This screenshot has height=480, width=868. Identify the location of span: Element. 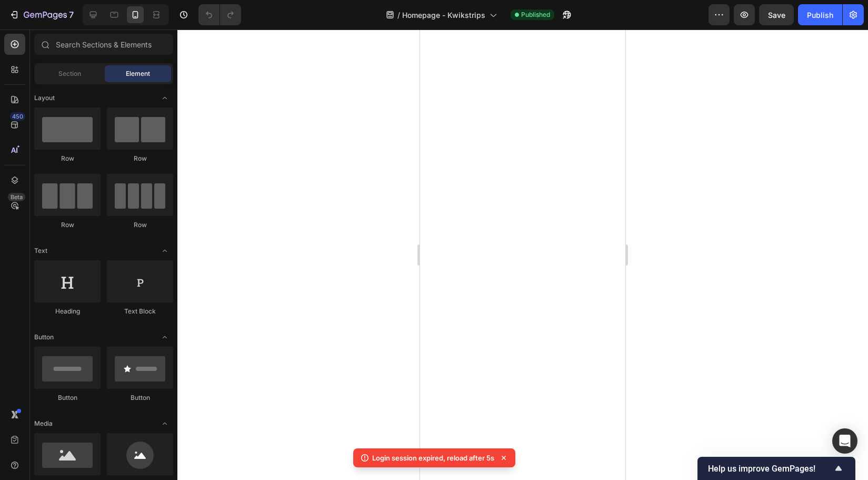
(138, 74).